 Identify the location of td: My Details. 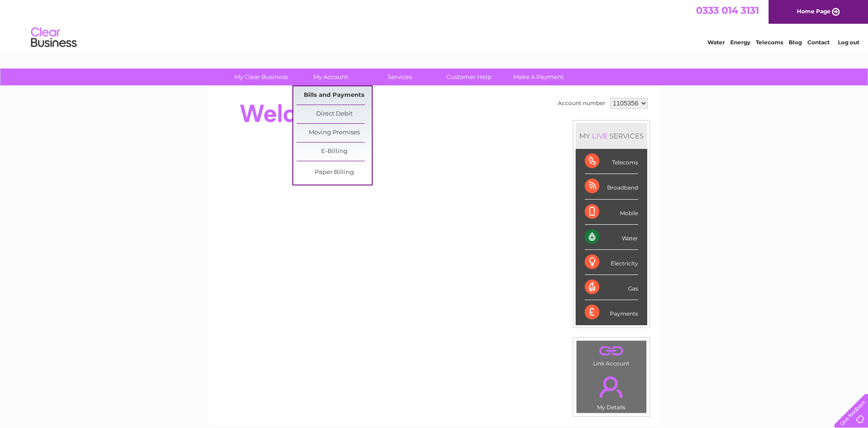
(611, 390).